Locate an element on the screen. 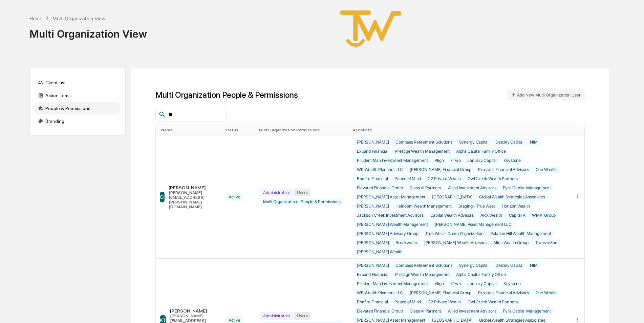 Image resolution: width=644 pixels, height=323 pixels. button: Add New Mutli Organization User is located at coordinates (546, 95).